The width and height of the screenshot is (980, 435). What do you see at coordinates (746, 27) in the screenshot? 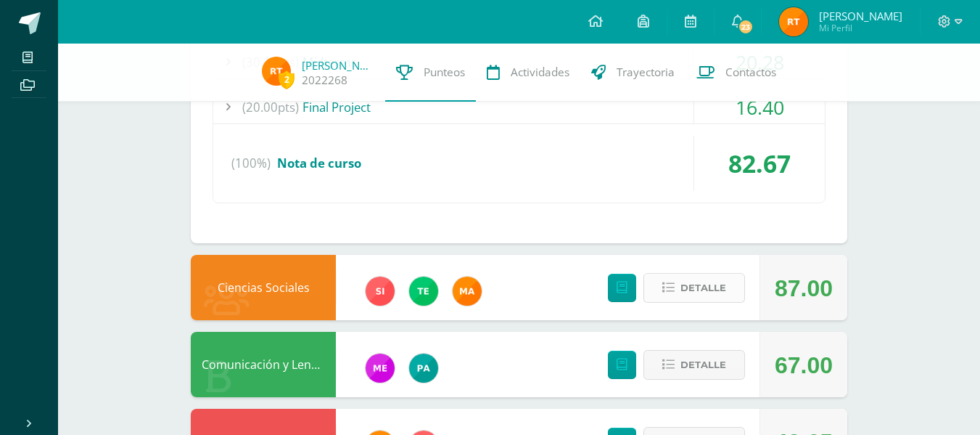
I see `span: 23` at bounding box center [746, 27].